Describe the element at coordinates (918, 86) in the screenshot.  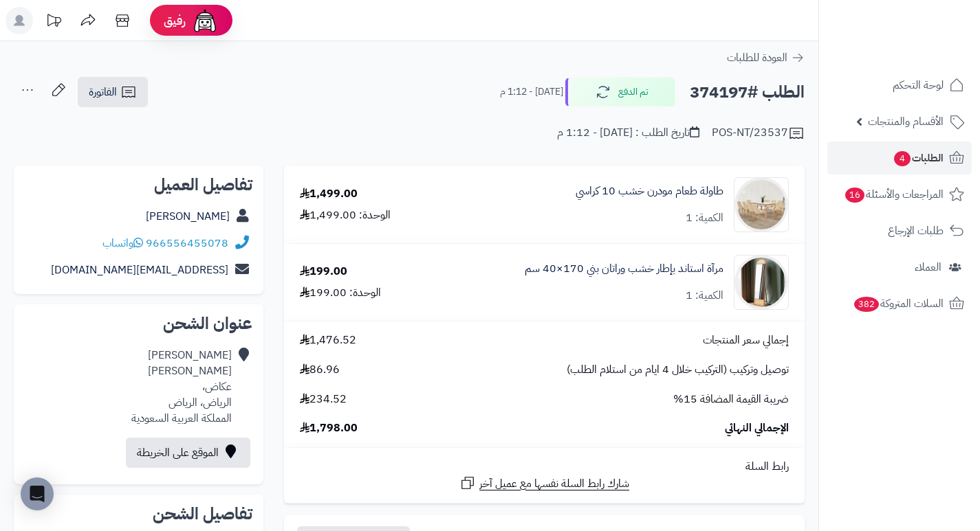
I see `span: لوحة التحكم` at that location.